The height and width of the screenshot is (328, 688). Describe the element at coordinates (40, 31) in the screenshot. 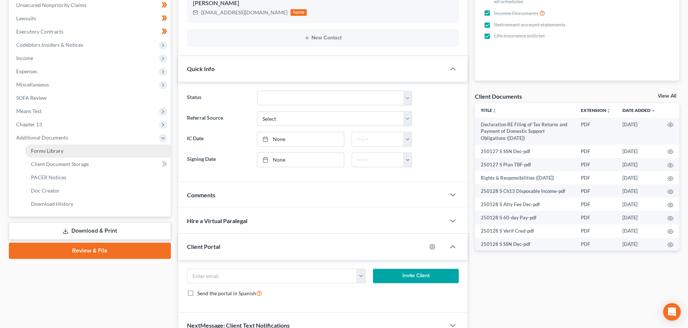

I see `span: Executory Contracts` at that location.